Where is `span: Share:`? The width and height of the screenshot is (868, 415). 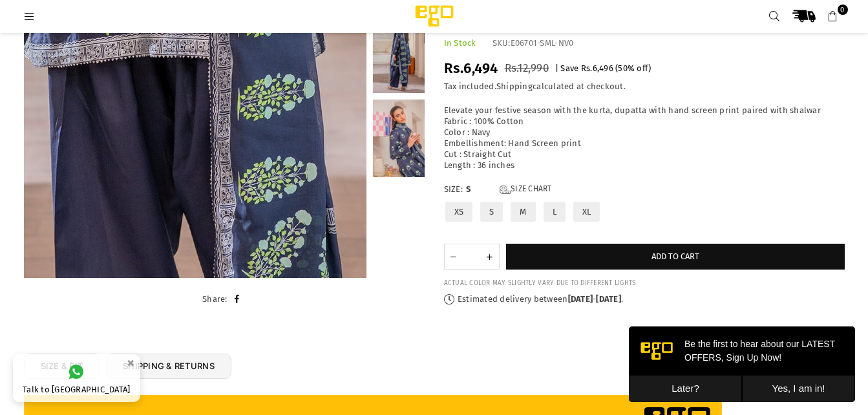
span: Share: is located at coordinates (214, 299).